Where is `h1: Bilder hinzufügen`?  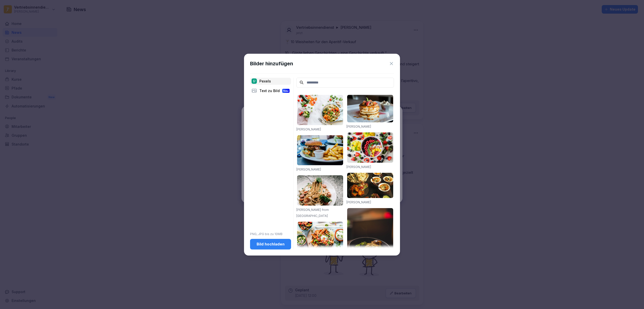
h1: Bilder hinzufügen is located at coordinates (272, 63).